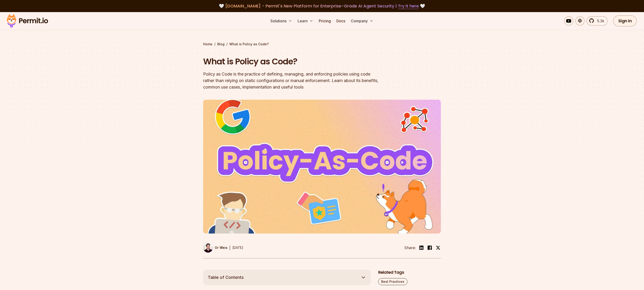 This screenshot has width=644, height=290. I want to click on button: Table of Contents, so click(287, 278).